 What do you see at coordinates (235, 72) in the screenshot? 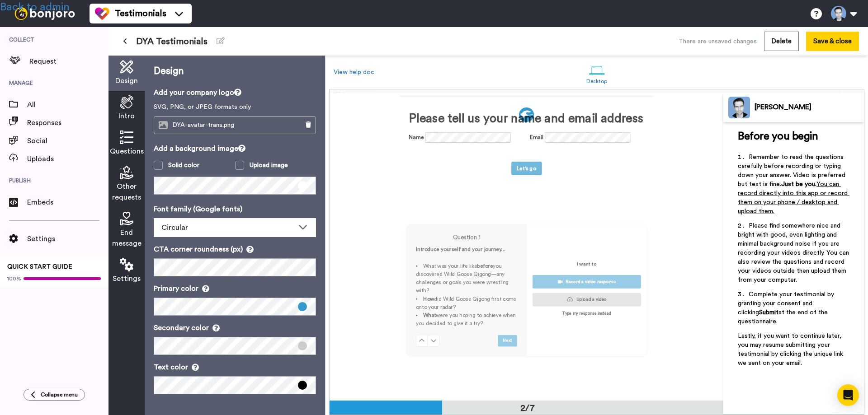
I see `p: Design` at bounding box center [235, 72].